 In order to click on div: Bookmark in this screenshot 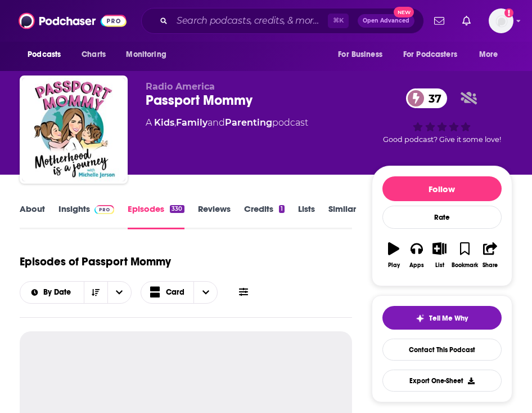, I will do `click(464, 266)`.